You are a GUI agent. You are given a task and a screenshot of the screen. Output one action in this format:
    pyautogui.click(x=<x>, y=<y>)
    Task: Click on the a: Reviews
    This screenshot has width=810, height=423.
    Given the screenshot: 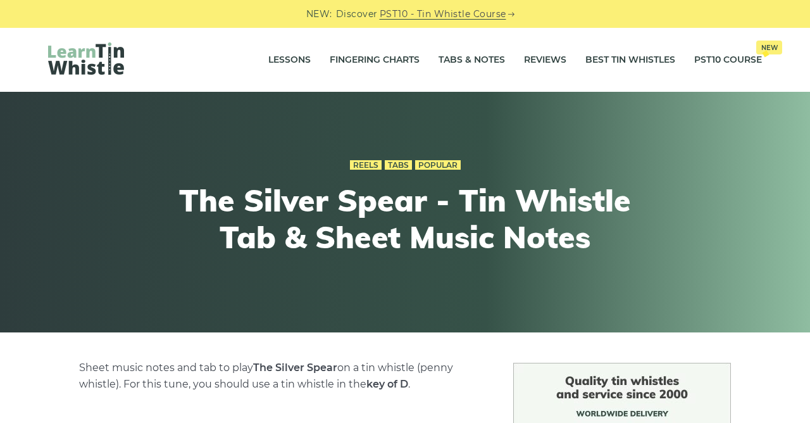 What is the action you would take?
    pyautogui.click(x=545, y=60)
    